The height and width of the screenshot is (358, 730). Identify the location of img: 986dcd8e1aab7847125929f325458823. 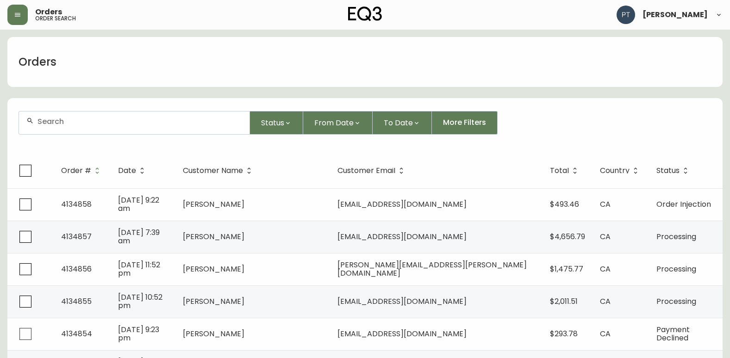
(626, 15).